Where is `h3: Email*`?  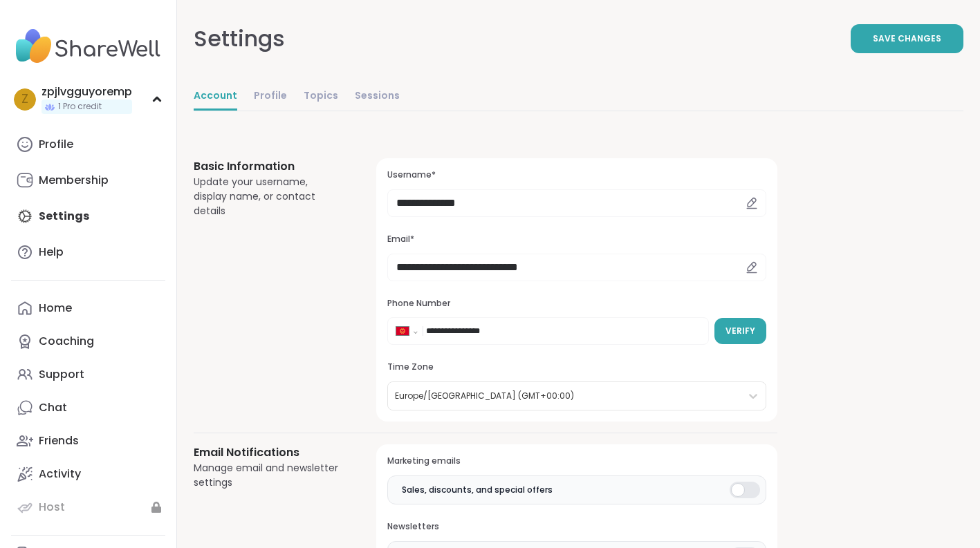
h3: Email* is located at coordinates (577, 239).